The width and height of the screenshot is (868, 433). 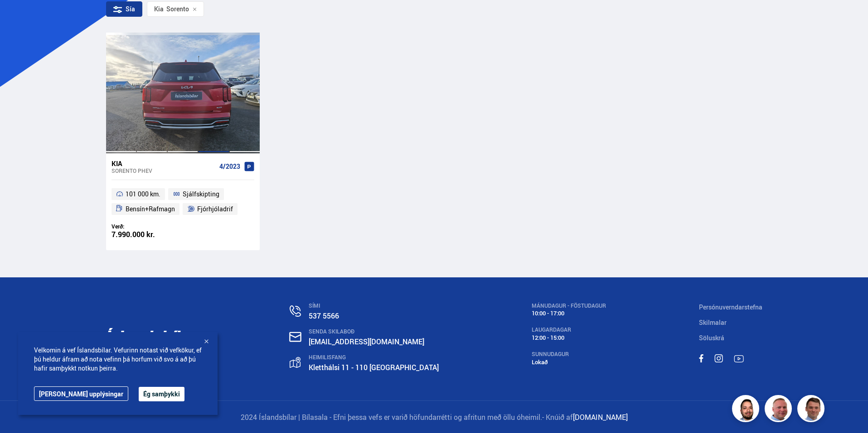 I want to click on p: 2024 Íslandsbílar | Bílasala - Efni þessa vefs er varið höfundarrétti og afritun með öllu óheimil., so click(x=434, y=418).